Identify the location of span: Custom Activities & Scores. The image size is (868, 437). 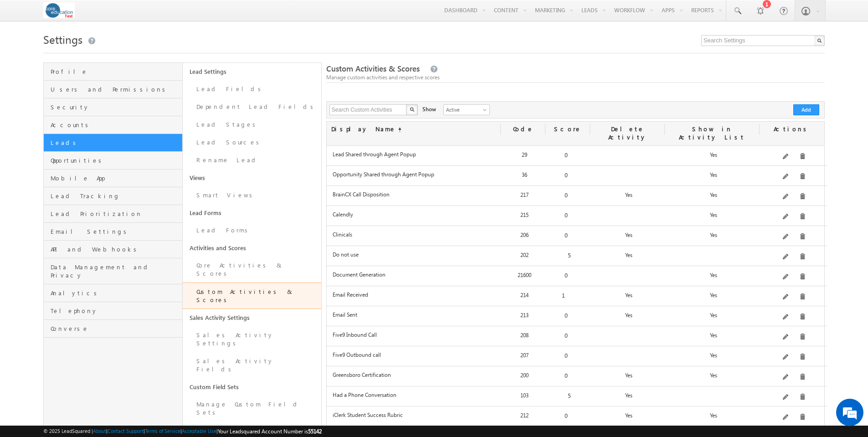
(372, 68).